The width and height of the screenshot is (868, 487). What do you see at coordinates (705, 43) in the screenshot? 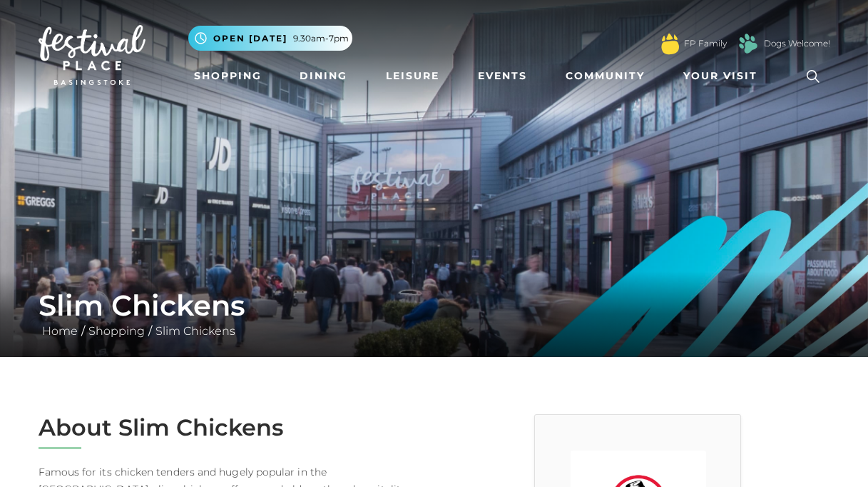
I see `a: FP Family` at bounding box center [705, 43].